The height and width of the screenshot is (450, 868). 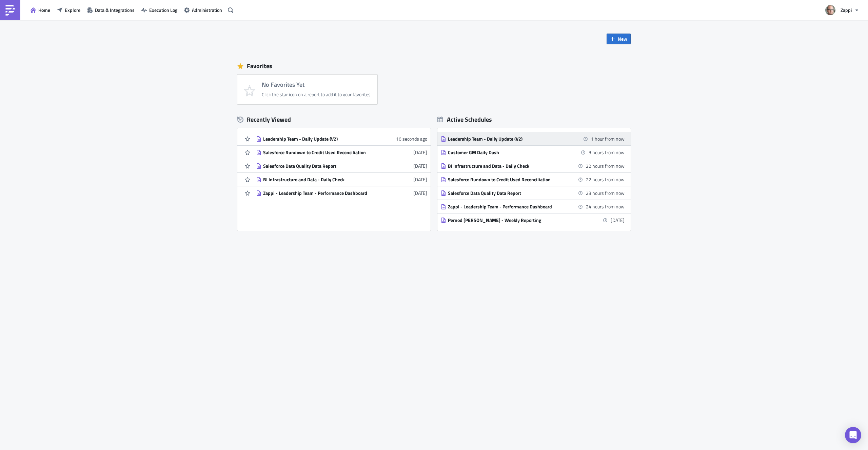 I want to click on div: Click the star icon on a report to add it to your favorites, so click(x=316, y=94).